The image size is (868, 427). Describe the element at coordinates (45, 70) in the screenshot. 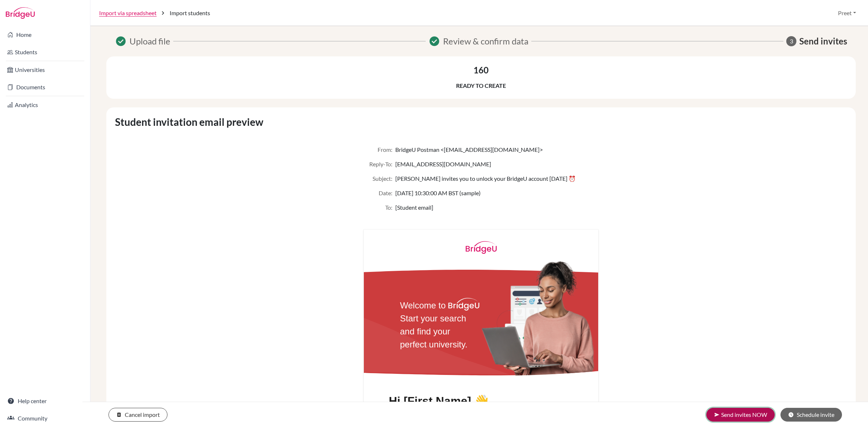

I see `a: Universities` at that location.